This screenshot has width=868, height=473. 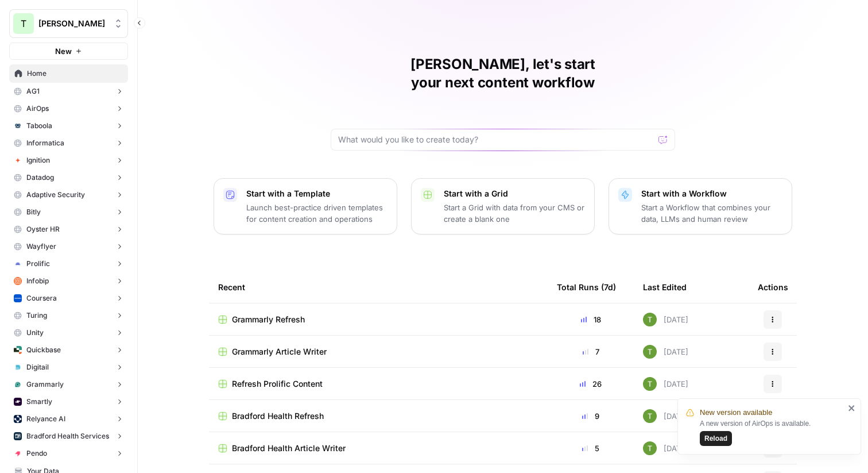 I want to click on a: Bradford Health Article Writer, so click(x=378, y=448).